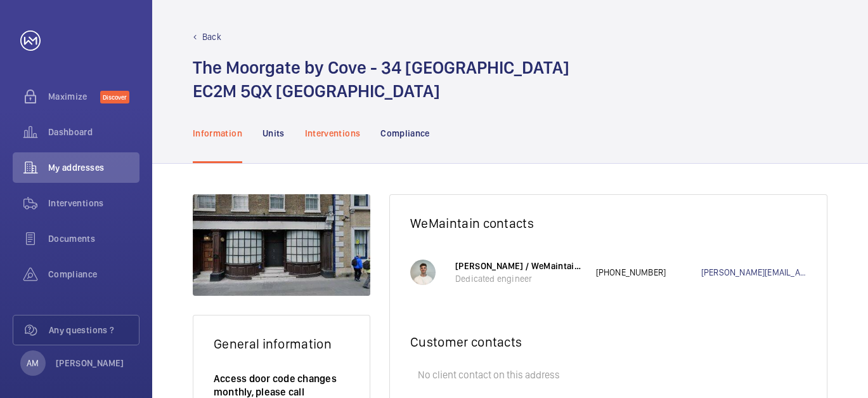  What do you see at coordinates (94, 274) in the screenshot?
I see `span: Compliance` at bounding box center [94, 274].